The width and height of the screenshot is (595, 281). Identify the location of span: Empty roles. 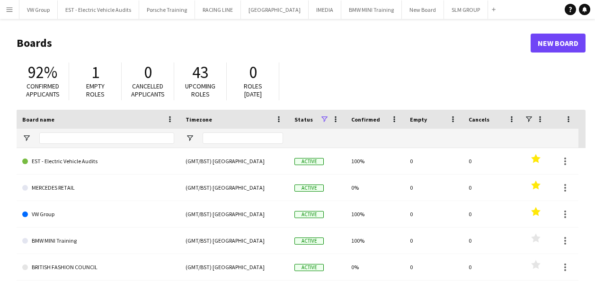
(95, 90).